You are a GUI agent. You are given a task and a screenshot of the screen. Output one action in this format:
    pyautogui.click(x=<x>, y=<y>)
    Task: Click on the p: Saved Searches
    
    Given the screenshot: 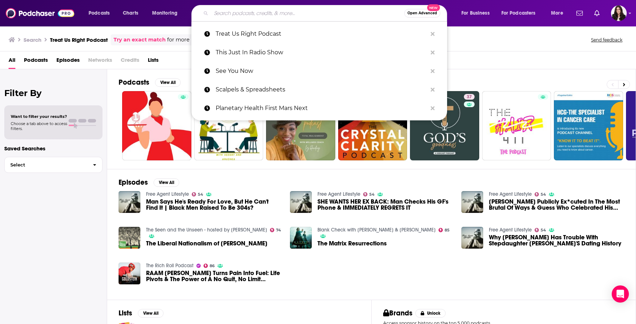 What is the action you would take?
    pyautogui.click(x=53, y=148)
    